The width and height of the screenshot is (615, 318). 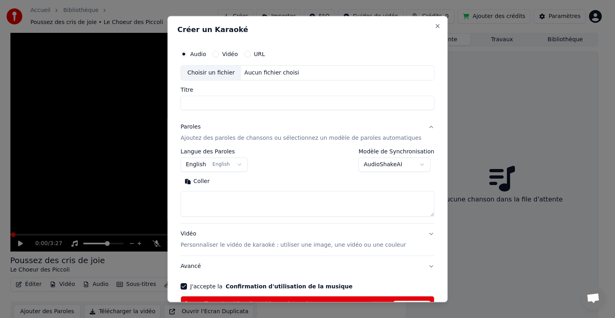 What do you see at coordinates (293, 239) in the screenshot?
I see `div: Vidéo` at bounding box center [293, 239].